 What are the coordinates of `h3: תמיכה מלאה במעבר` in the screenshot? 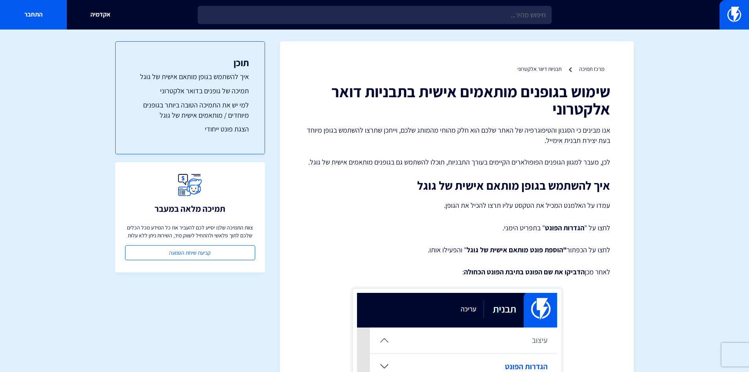 It's located at (190, 208).